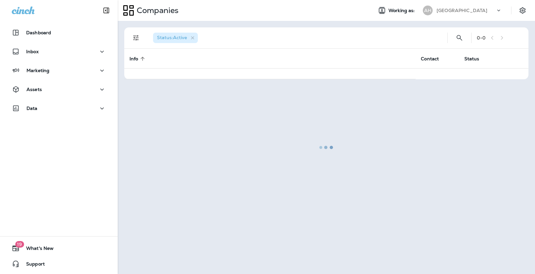 This screenshot has width=535, height=274. Describe the element at coordinates (427, 10) in the screenshot. I see `div: AH` at that location.